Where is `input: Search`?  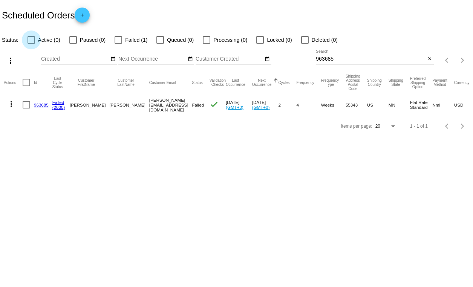 input: Search is located at coordinates (371, 59).